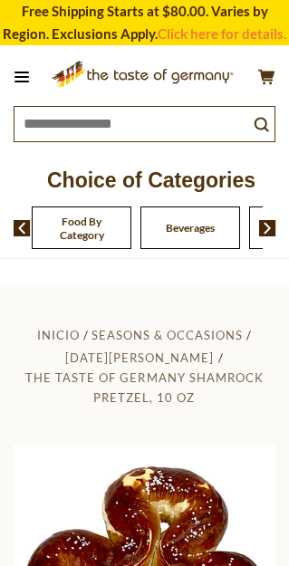 This screenshot has width=289, height=566. I want to click on span: Seasons & Occasions, so click(166, 335).